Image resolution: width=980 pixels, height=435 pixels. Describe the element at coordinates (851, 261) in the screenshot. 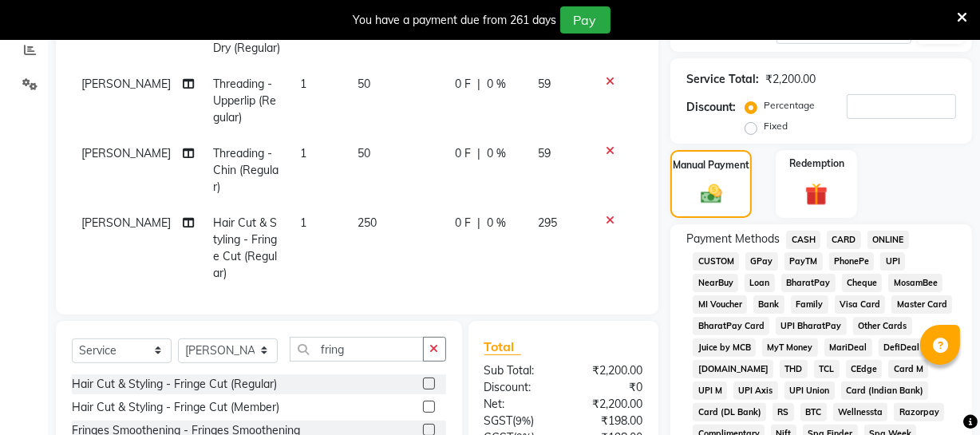

I see `span: PhonePe` at that location.